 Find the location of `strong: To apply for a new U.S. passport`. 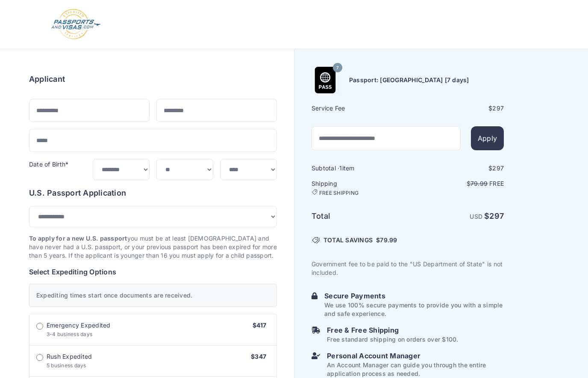

strong: To apply for a new U.S. passport is located at coordinates (78, 238).